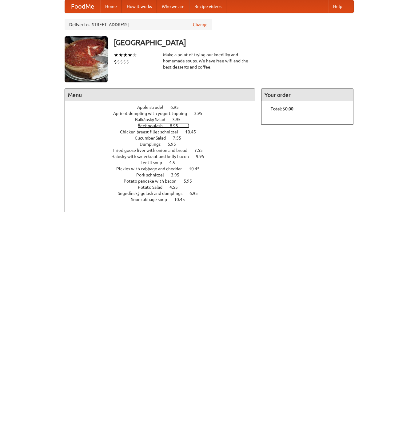  I want to click on a: Cucumber Salad 7.55, so click(164, 138).